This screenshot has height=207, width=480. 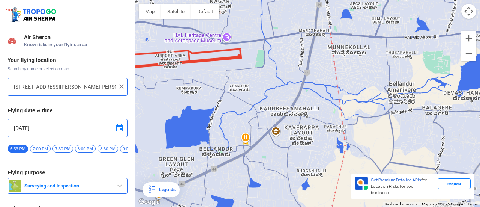 What do you see at coordinates (68, 128) in the screenshot?
I see `input: Select Date` at bounding box center [68, 128].